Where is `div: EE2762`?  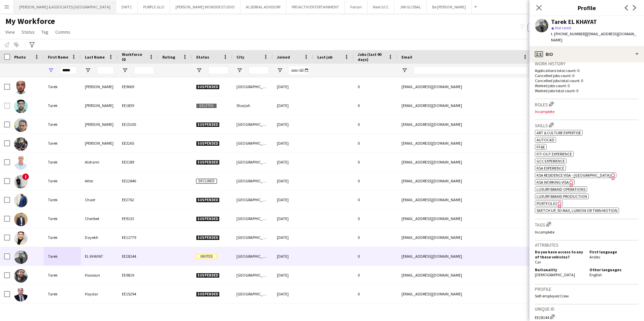 div: EE2762 is located at coordinates (138, 199).